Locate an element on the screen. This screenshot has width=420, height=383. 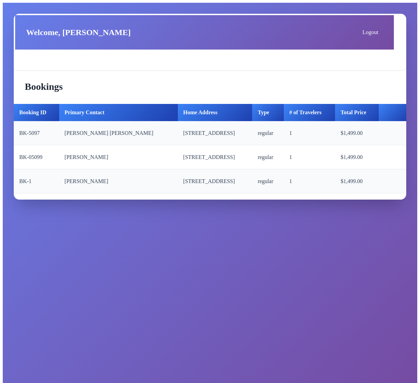
th: Primary Contact is located at coordinates (118, 112).